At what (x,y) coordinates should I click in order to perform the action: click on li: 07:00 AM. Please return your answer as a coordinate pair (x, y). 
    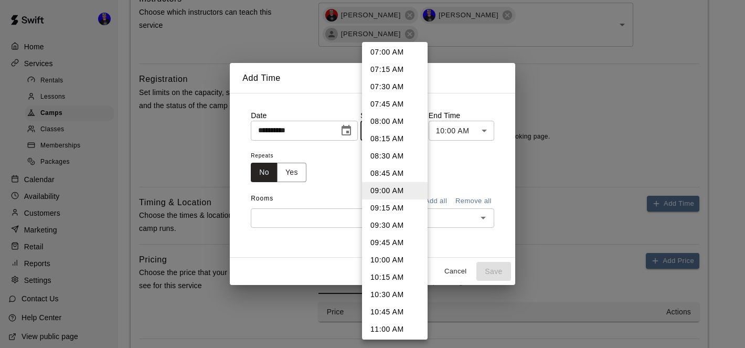
    Looking at the image, I should click on (394, 52).